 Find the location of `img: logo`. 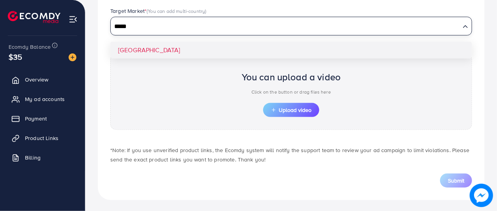

img: logo is located at coordinates (34, 17).